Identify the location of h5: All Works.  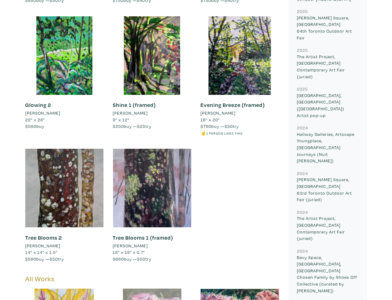
(152, 279).